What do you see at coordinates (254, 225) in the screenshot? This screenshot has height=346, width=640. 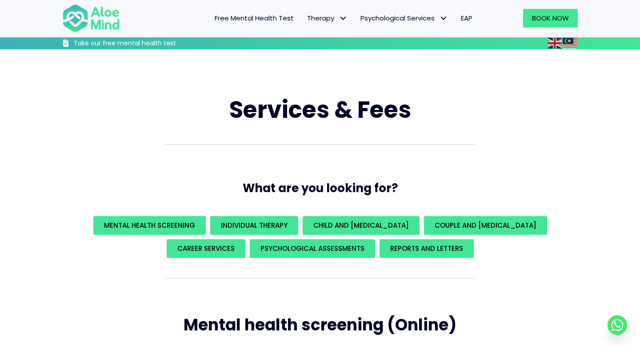 I see `span: Individual Therapy` at bounding box center [254, 225].